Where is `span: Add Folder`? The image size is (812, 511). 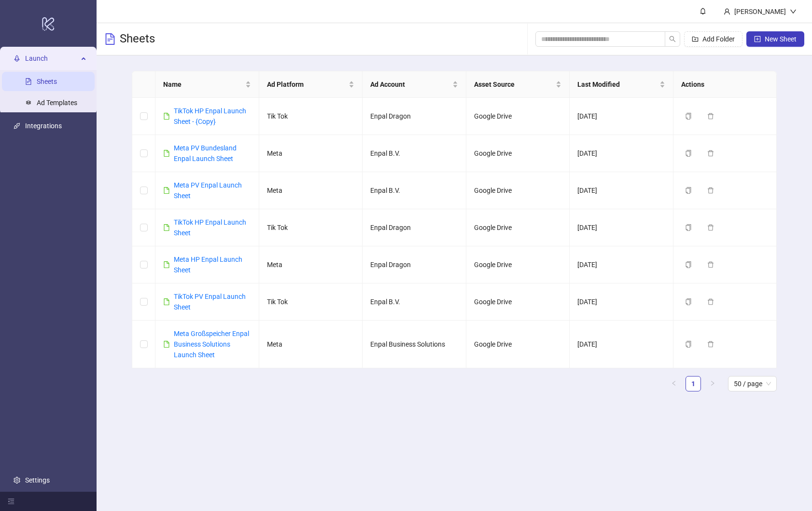 span: Add Folder is located at coordinates (718, 39).